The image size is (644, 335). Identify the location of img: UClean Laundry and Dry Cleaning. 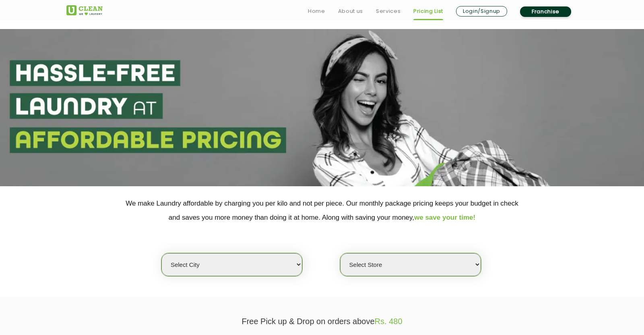
(85, 10).